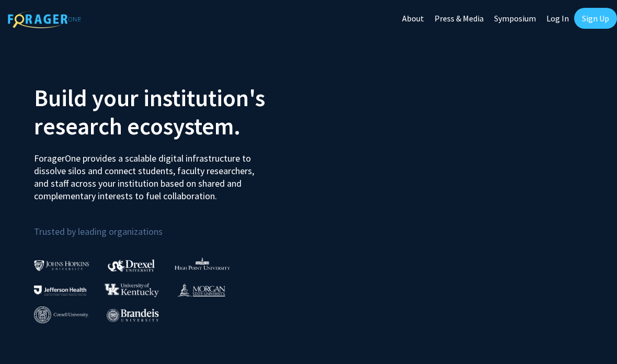  I want to click on img: ForagerOne Logo, so click(45, 19).